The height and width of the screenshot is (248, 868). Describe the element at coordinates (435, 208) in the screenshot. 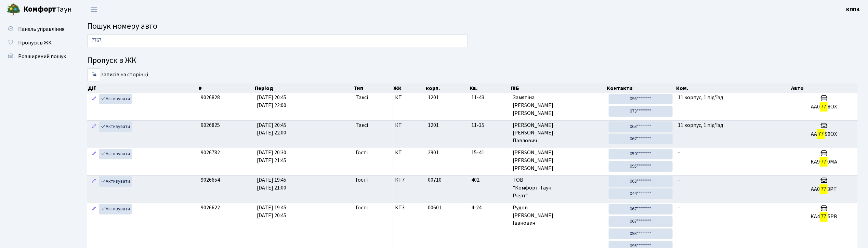

I see `span: 00601` at that location.